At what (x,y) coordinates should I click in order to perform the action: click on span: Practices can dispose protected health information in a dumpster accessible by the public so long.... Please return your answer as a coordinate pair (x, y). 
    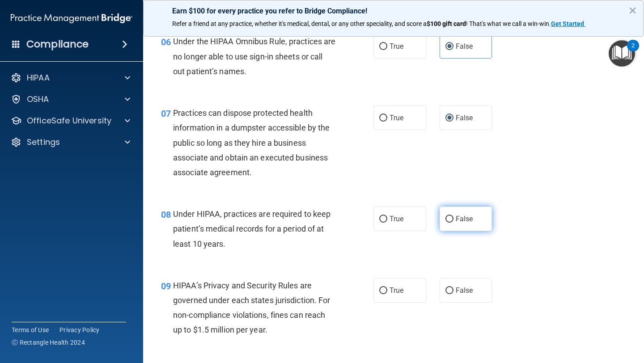
    Looking at the image, I should click on (252, 143).